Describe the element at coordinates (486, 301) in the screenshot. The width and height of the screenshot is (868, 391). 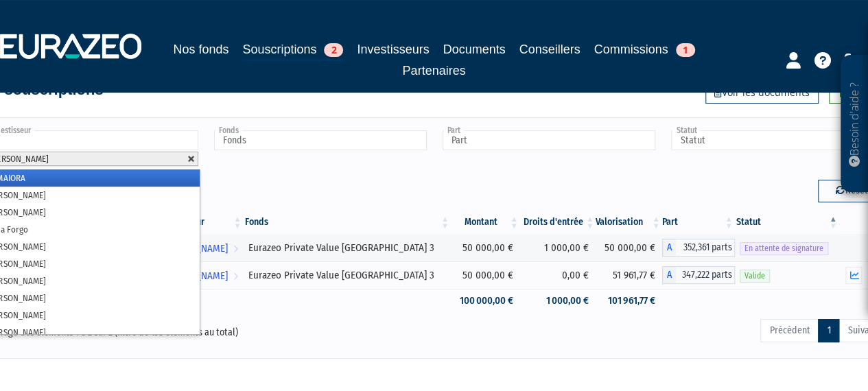
I see `td: 100 000,00 €` at that location.